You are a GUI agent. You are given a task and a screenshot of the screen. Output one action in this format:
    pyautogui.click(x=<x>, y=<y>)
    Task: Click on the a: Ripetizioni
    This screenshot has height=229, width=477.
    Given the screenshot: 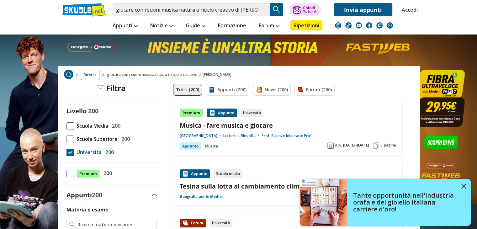 What is the action you would take?
    pyautogui.click(x=306, y=25)
    